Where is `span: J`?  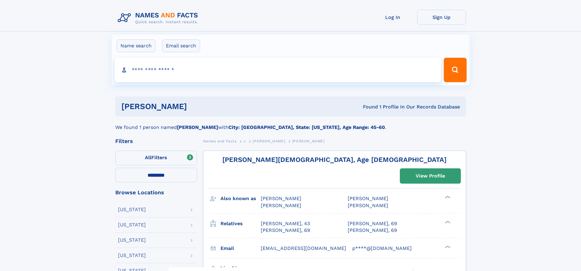
span: J is located at coordinates (245, 141).